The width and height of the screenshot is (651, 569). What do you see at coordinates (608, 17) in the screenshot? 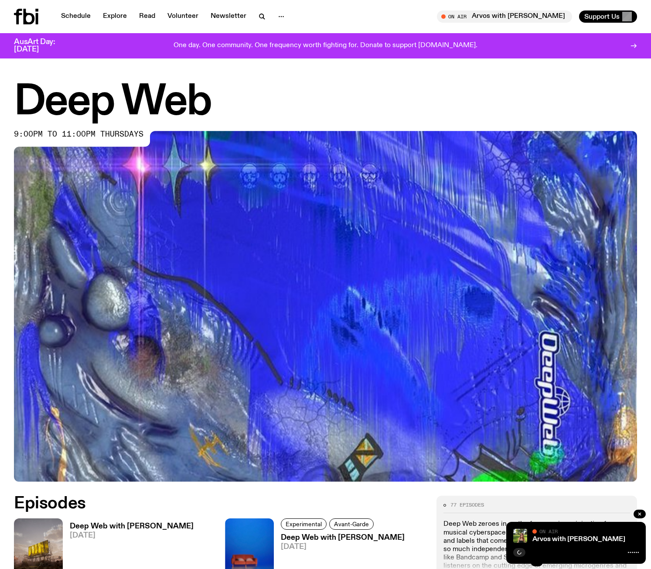
I see `button: Support Us` at bounding box center [608, 17].